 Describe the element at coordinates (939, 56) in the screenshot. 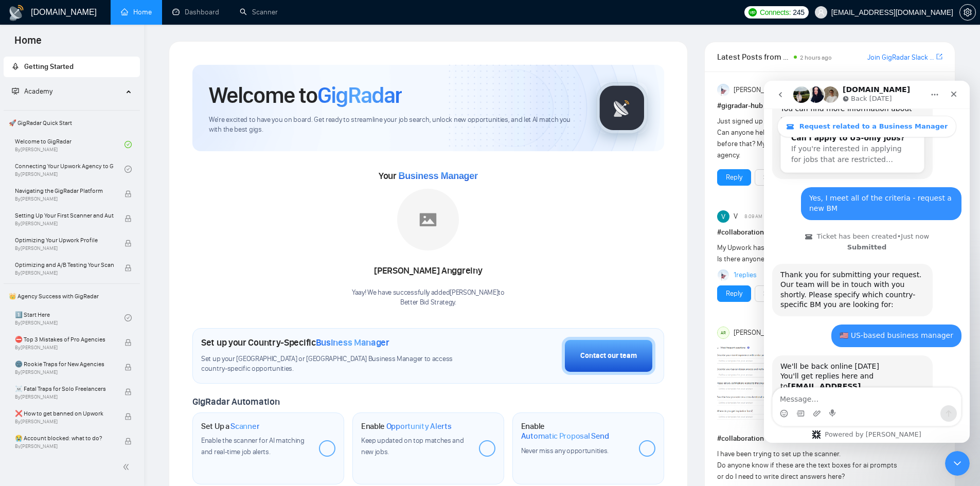

I see `span: export` at that location.